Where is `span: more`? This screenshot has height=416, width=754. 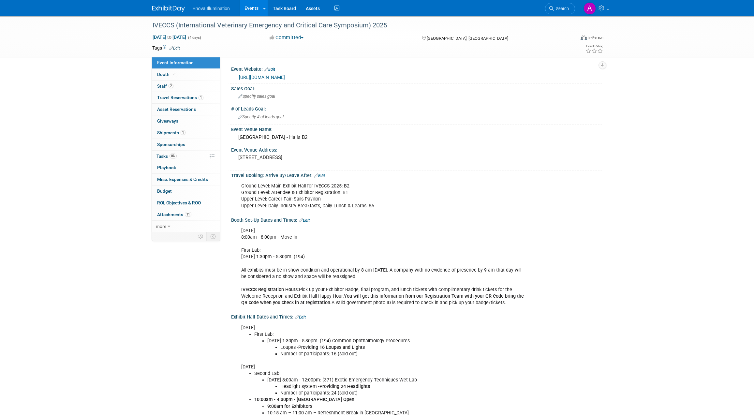 span: more is located at coordinates (161, 226).